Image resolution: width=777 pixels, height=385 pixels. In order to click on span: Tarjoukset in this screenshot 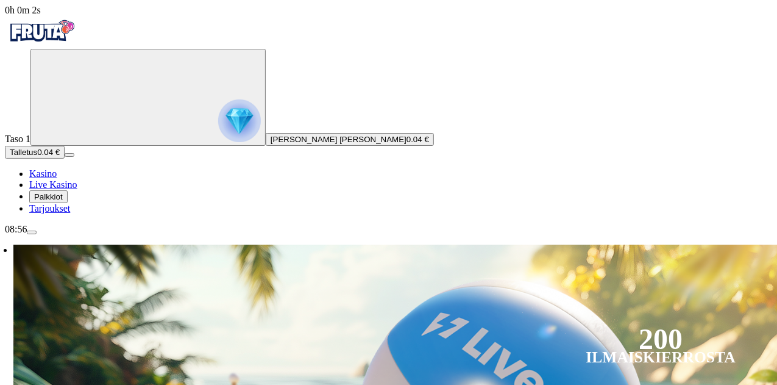, I will do `click(49, 208)`.